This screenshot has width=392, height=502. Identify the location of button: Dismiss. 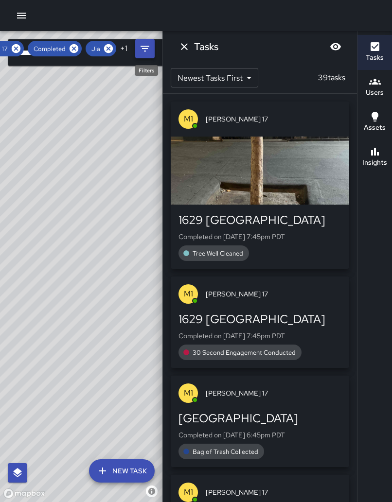
(184, 47).